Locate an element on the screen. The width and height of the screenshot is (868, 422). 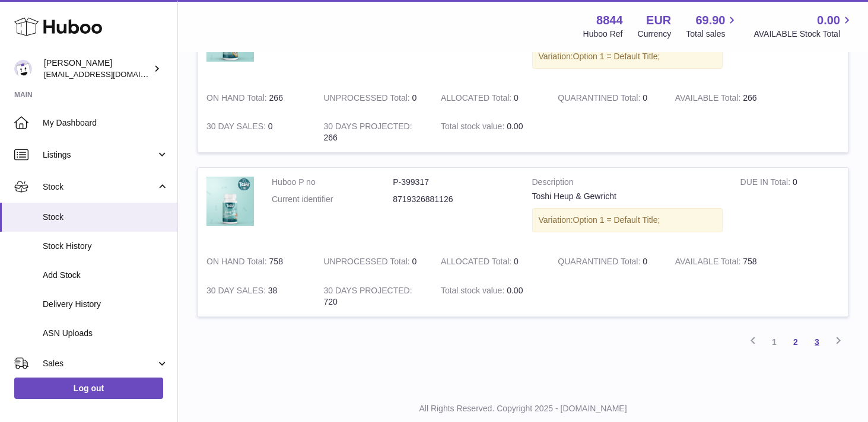
dd: P-399317 is located at coordinates (453, 182).